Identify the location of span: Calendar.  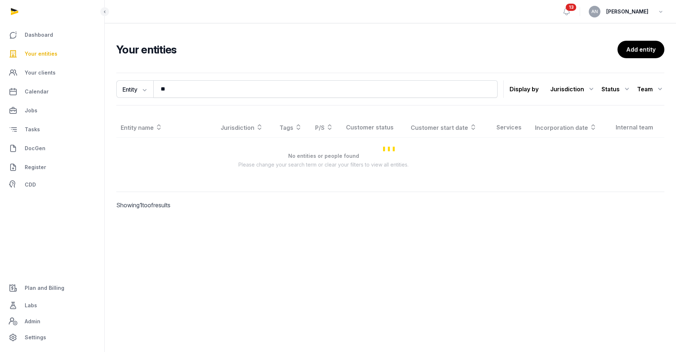
(37, 92).